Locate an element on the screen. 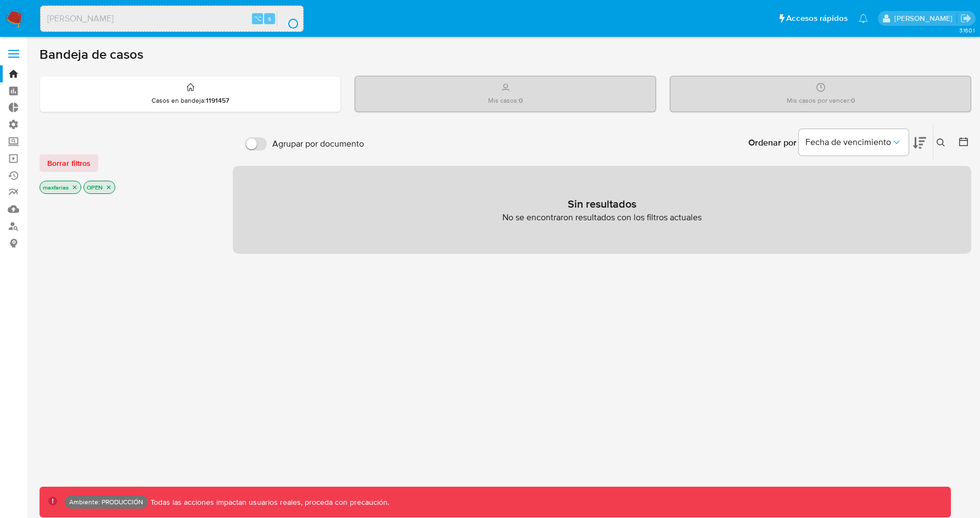 Image resolution: width=980 pixels, height=518 pixels. input: Buscar usuario o caso... is located at coordinates (171, 18).